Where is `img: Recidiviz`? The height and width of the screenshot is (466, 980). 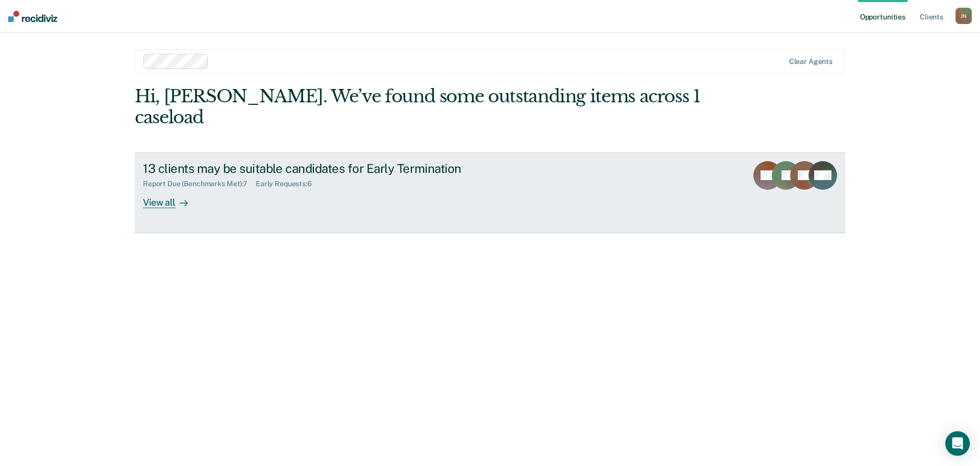 img: Recidiviz is located at coordinates (33, 16).